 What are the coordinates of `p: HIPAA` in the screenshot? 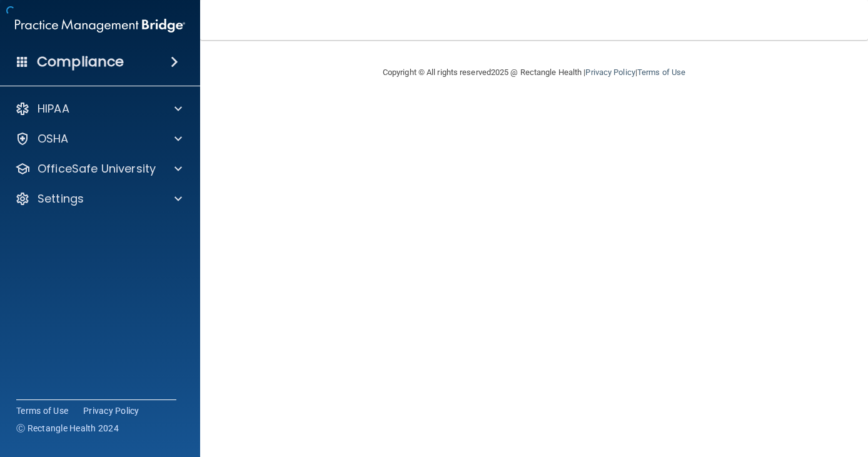 It's located at (53, 109).